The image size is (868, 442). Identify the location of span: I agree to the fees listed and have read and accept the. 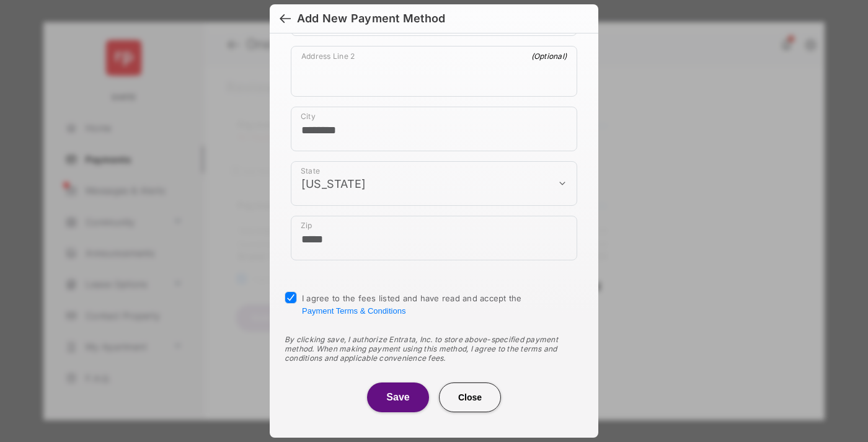
(412, 305).